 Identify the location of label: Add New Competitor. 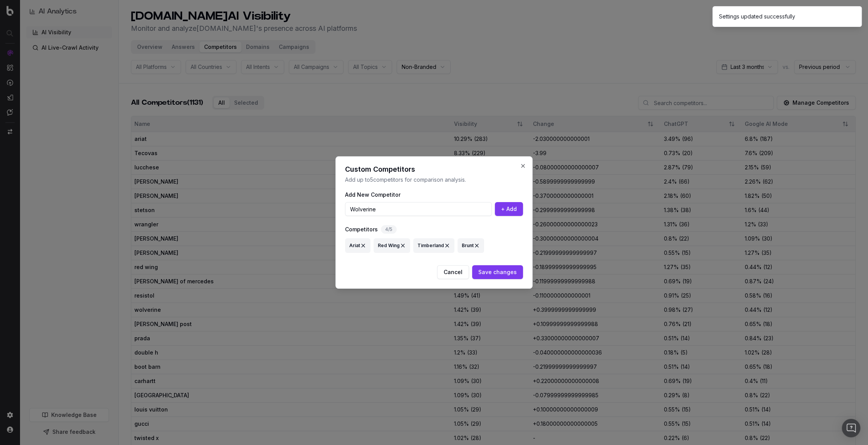
(373, 194).